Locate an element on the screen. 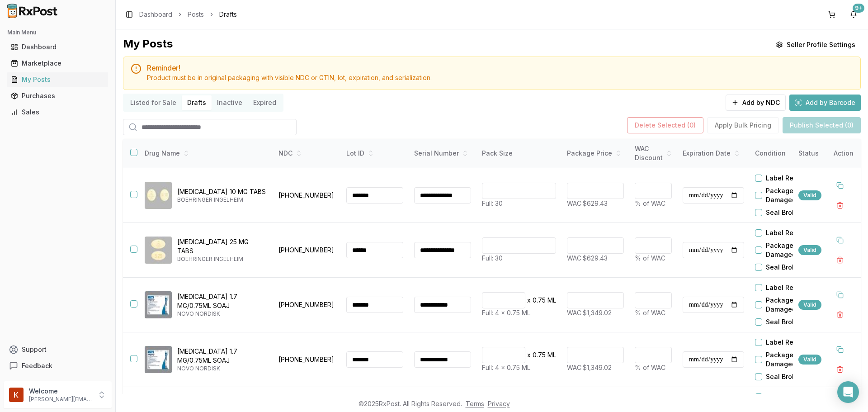 The image size is (868, 412). img: Jardiance 10 MG TABS is located at coordinates (158, 195).